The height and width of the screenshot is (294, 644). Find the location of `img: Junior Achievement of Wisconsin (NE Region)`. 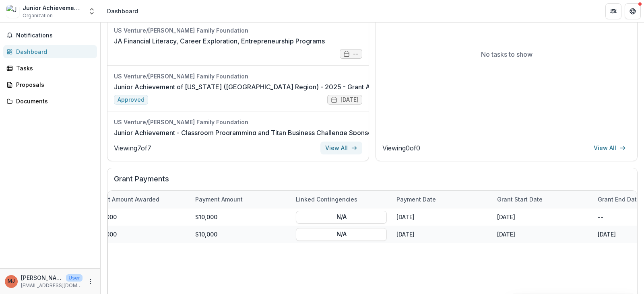

img: Junior Achievement of Wisconsin (NE Region) is located at coordinates (13, 11).